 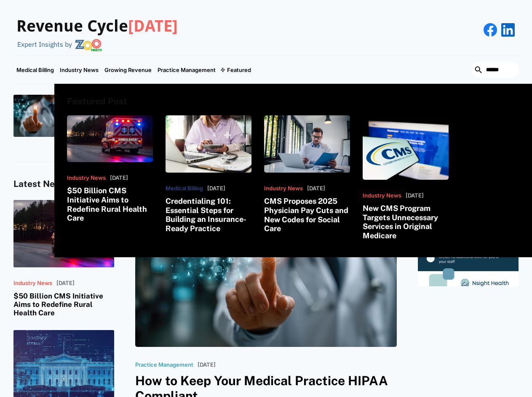 I want to click on a: Medical Billing, so click(x=35, y=70).